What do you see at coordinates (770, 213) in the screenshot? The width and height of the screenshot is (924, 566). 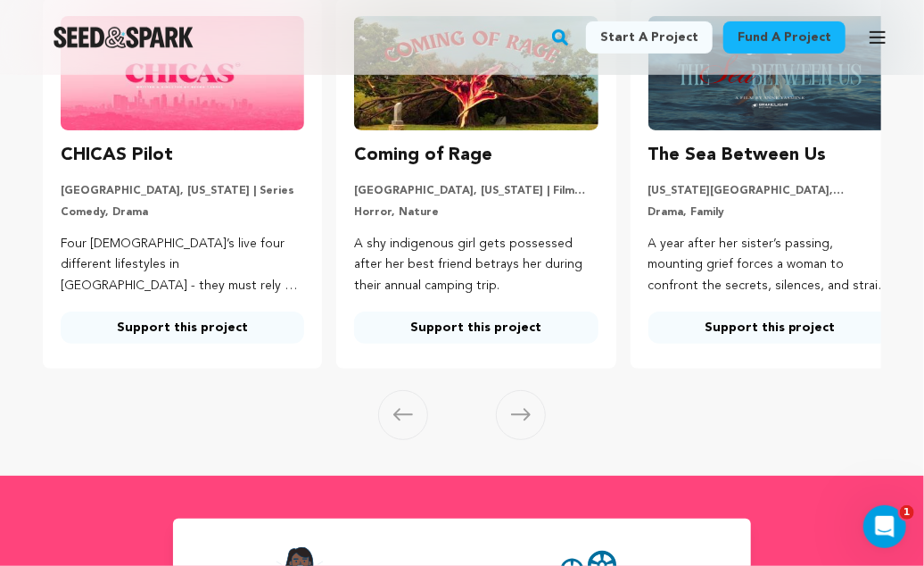 I see `p: Drama, Family` at bounding box center [770, 213].